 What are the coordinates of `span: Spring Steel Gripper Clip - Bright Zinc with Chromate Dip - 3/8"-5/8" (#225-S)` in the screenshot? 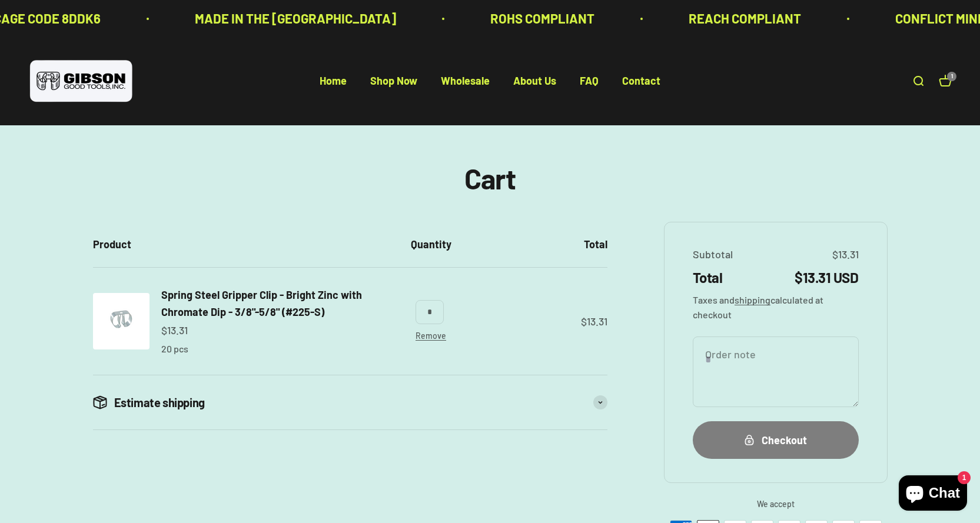 It's located at (261, 303).